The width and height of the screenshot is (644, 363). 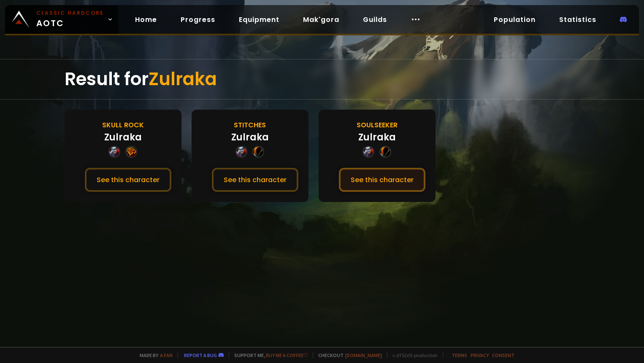 What do you see at coordinates (375, 19) in the screenshot?
I see `a: Guilds` at bounding box center [375, 19].